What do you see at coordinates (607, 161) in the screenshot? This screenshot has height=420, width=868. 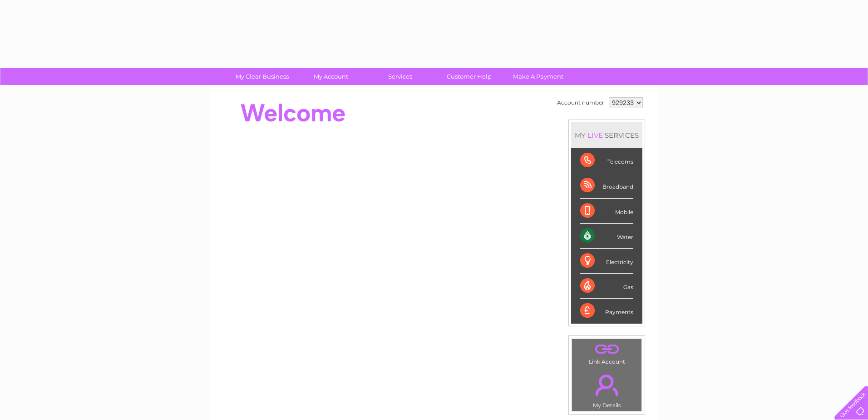 I see `div: Telecoms` at bounding box center [607, 161].